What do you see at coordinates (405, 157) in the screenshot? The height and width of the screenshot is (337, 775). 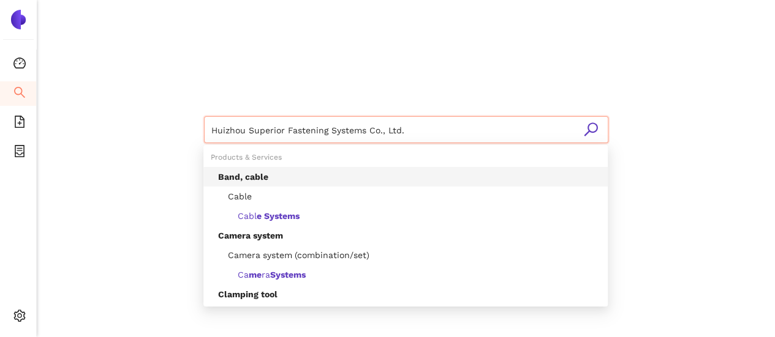 I see `div: Products & Services` at bounding box center [405, 157].